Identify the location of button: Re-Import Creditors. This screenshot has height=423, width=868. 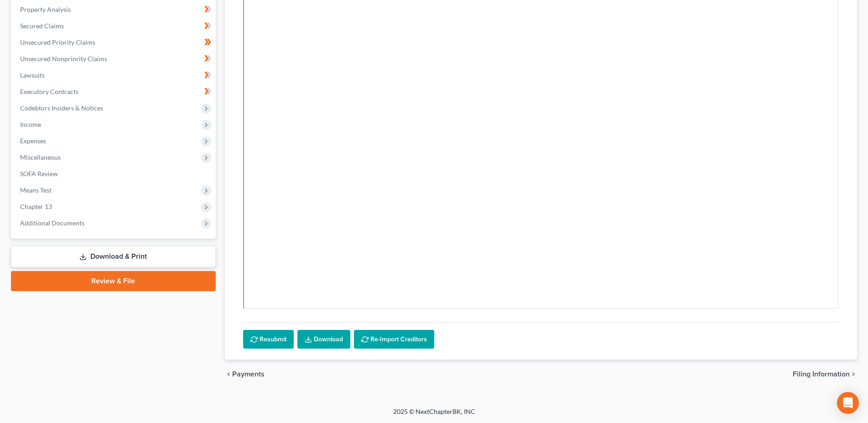
(394, 340).